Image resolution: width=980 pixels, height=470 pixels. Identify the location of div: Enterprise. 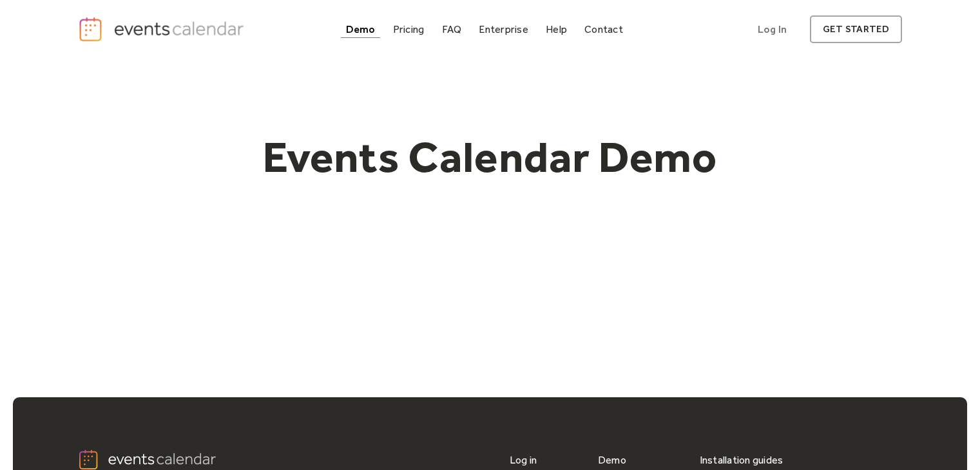
(503, 29).